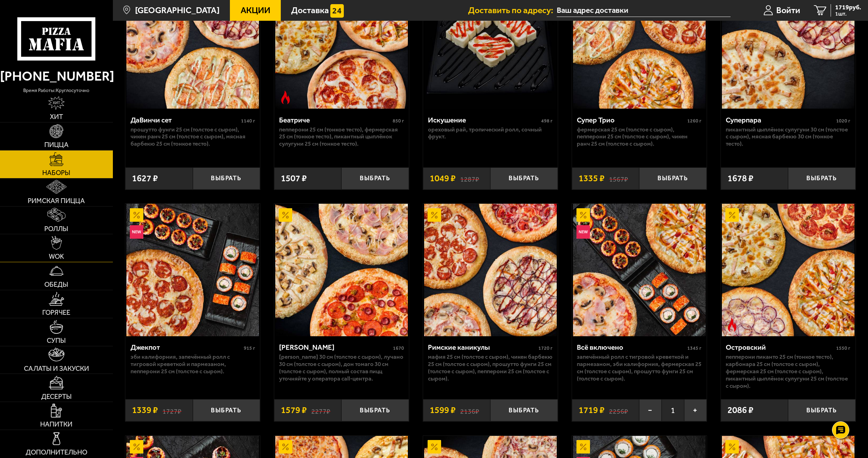 The image size is (868, 458). I want to click on span: Войти, so click(788, 10).